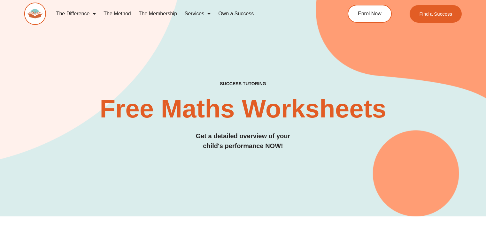 The image size is (486, 233). I want to click on a: The Method, so click(117, 14).